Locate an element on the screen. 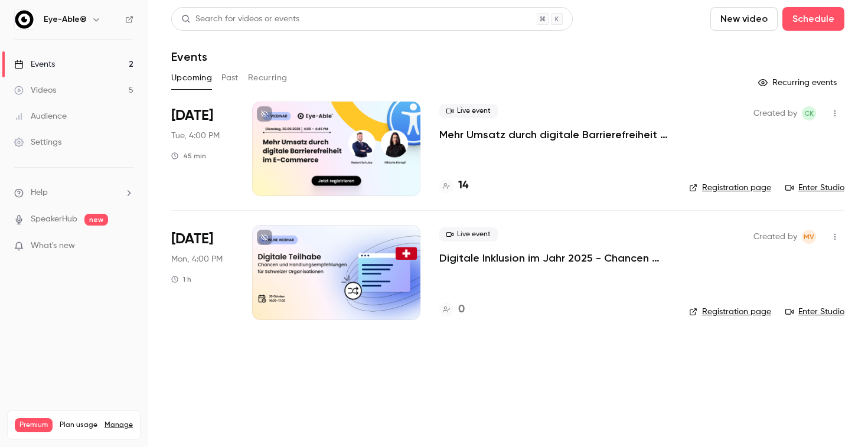 The width and height of the screenshot is (868, 447). button: Recurring events is located at coordinates (799, 83).